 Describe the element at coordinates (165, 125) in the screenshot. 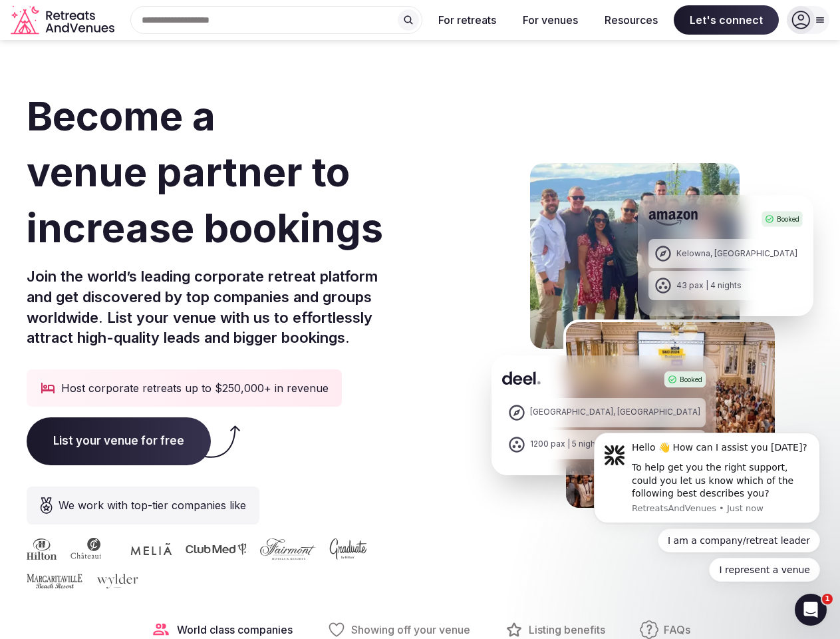

I see `button: Quick reply: I am a company/retreat leader` at that location.